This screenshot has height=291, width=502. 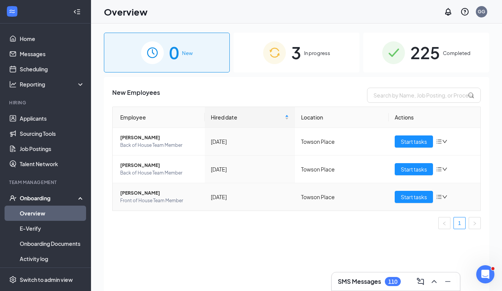 I want to click on svg: WorkstreamLogo, so click(x=12, y=11).